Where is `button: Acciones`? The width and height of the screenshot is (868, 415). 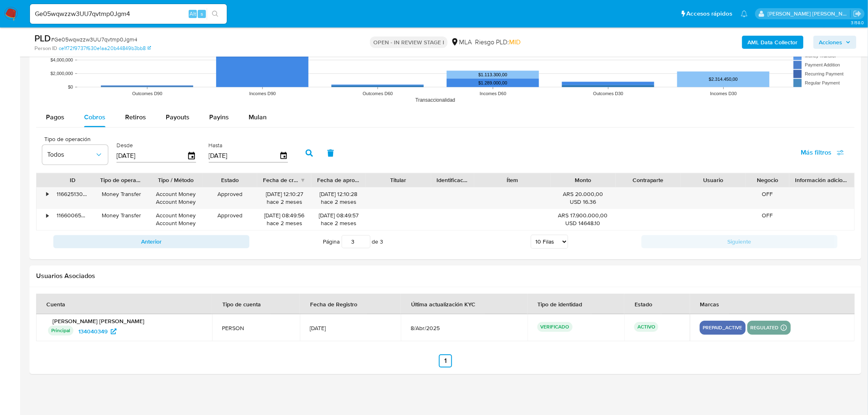
button: Acciones is located at coordinates (834, 43).